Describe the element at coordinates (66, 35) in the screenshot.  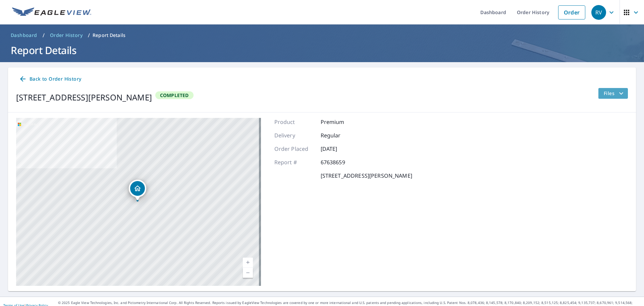
I see `a: Order History` at that location.